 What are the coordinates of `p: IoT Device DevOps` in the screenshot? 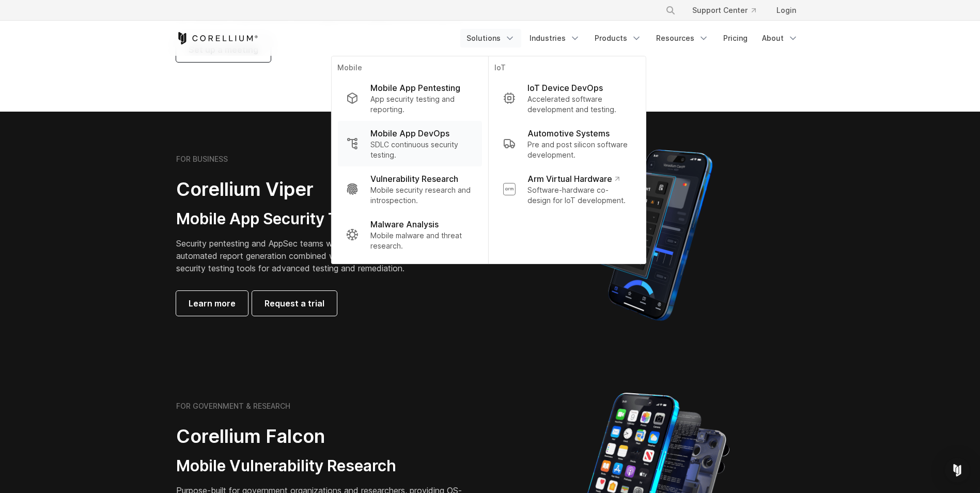 It's located at (565, 88).